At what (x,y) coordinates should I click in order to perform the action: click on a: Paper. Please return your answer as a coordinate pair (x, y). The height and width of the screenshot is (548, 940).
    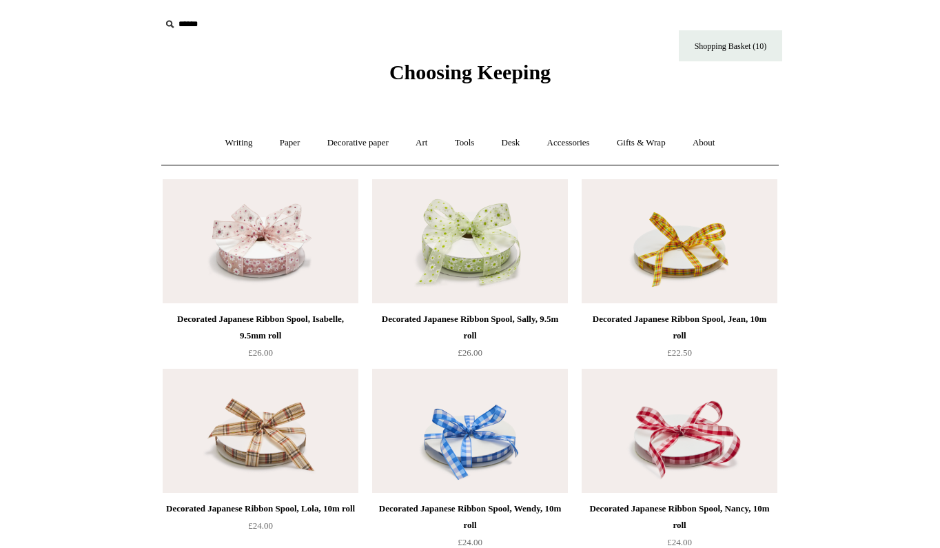
    Looking at the image, I should click on (290, 143).